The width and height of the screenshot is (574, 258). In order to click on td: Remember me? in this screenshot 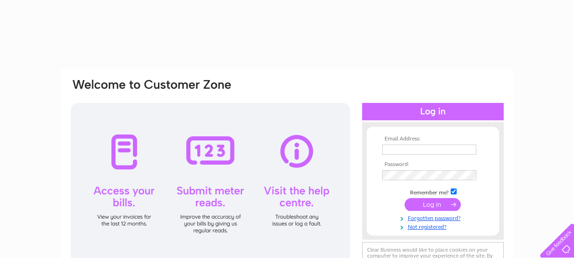, I will do `click(433, 191)`.